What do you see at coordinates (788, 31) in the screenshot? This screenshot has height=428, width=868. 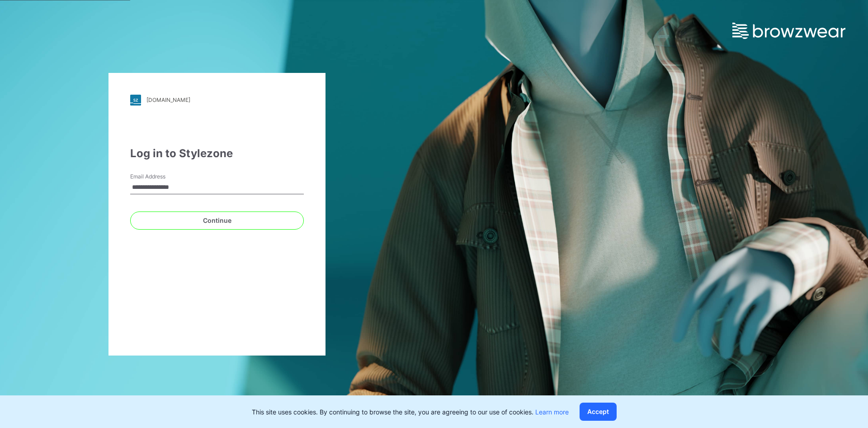 I see `img: browzwear-logo.e42bd6dac1945053ebaf764b6aa21510.svg` at bounding box center [788, 31].